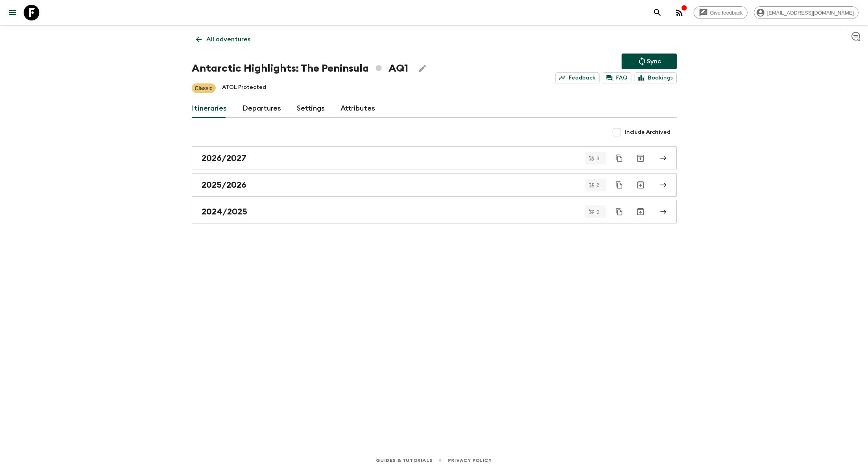 The image size is (868, 471). What do you see at coordinates (358, 108) in the screenshot?
I see `a: Attributes` at bounding box center [358, 108].